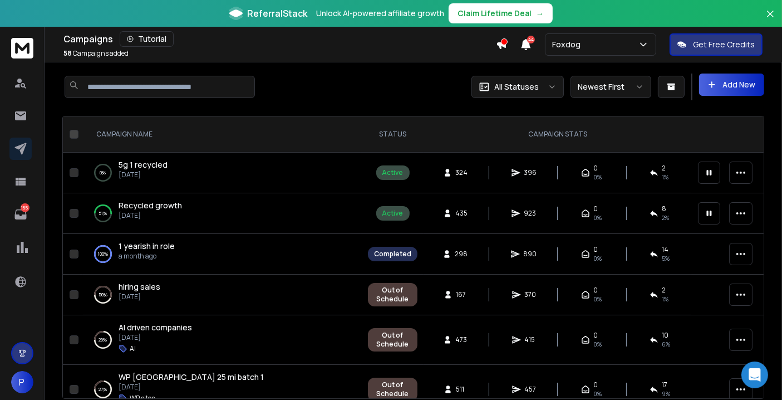 This screenshot has width=782, height=400. What do you see at coordinates (392, 134) in the screenshot?
I see `th: STATUS` at bounding box center [392, 134].